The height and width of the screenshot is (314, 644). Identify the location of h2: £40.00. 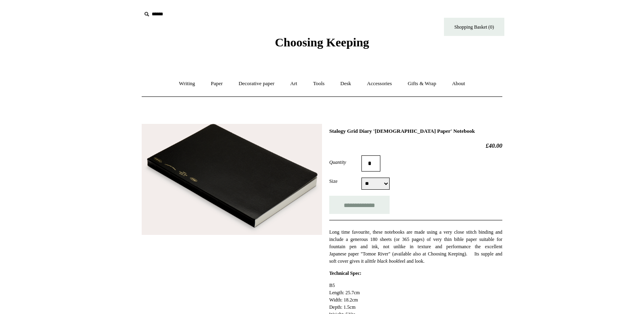
(416, 145).